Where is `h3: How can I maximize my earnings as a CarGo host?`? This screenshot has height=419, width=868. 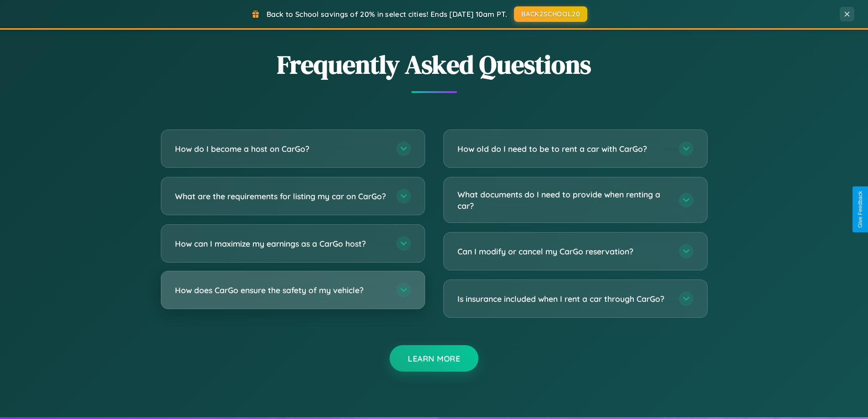
h3: How can I maximize my earnings as a CarGo host? is located at coordinates (281, 243).